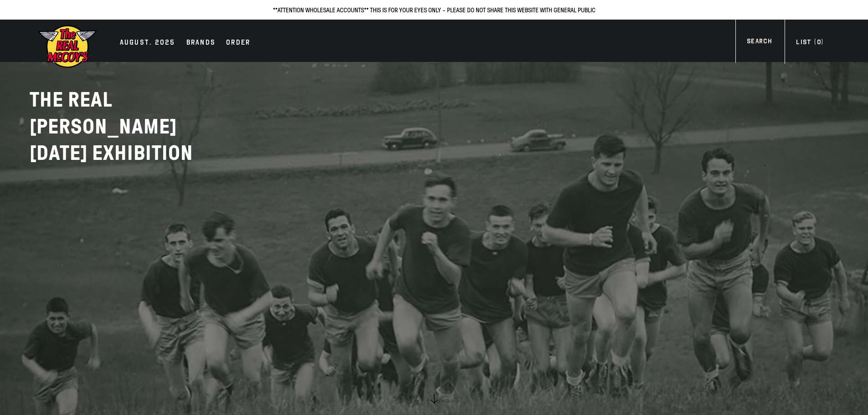 The width and height of the screenshot is (868, 415). What do you see at coordinates (67, 47) in the screenshot?
I see `img: mccoys-exhibition` at bounding box center [67, 47].